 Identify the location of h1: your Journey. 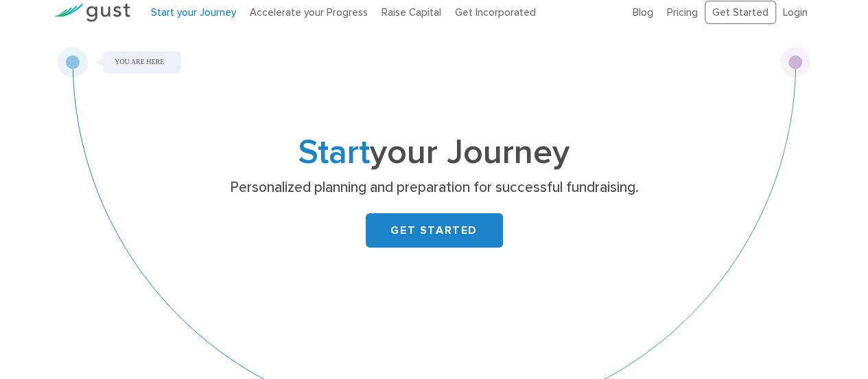
(434, 153).